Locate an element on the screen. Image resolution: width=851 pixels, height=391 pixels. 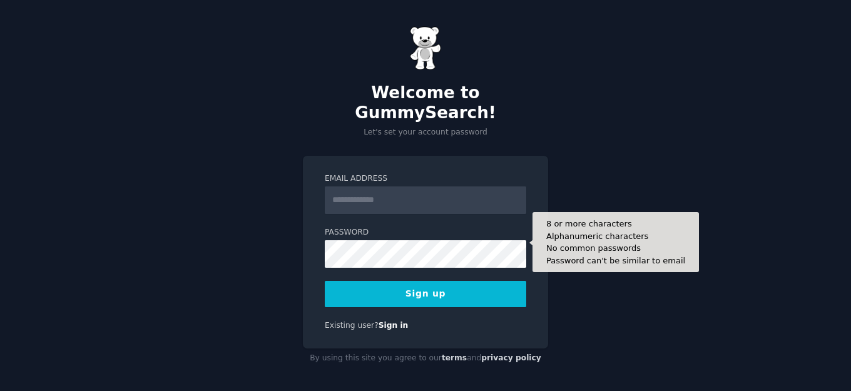
h2: Welcome to GummySearch! is located at coordinates (426, 103).